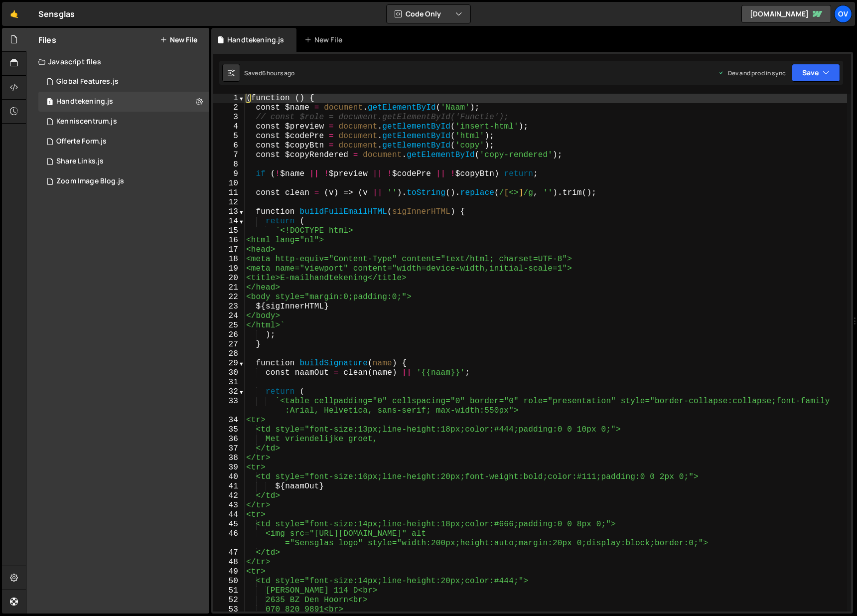 The width and height of the screenshot is (857, 616). I want to click on div: Javascript files, so click(118, 62).